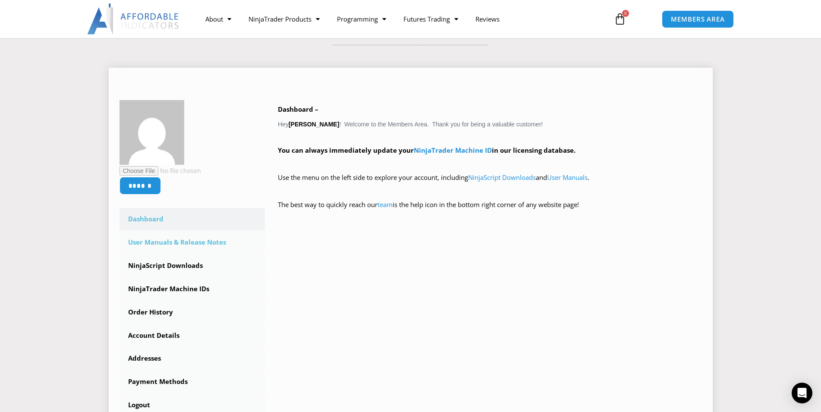 The height and width of the screenshot is (412, 821). What do you see at coordinates (362, 19) in the screenshot?
I see `a: Programming` at bounding box center [362, 19].